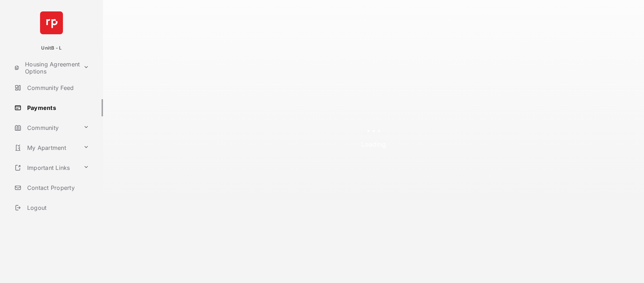 This screenshot has width=644, height=283. What do you see at coordinates (46, 168) in the screenshot?
I see `a: Important Links` at bounding box center [46, 168].